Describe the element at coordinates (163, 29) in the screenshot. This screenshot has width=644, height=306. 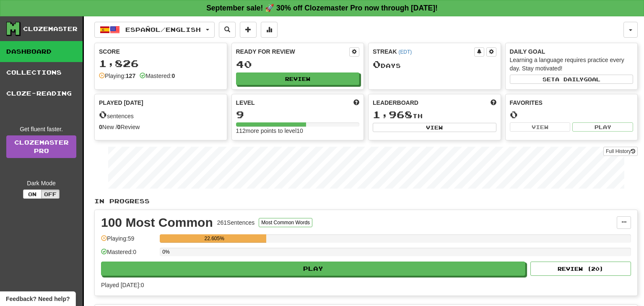
I see `span: Español / English` at that location.